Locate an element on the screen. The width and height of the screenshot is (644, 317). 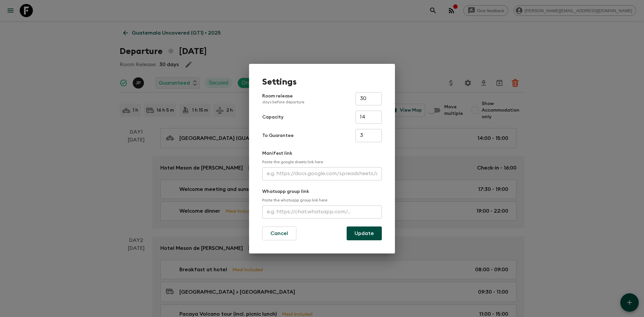
input: e.g. 30 is located at coordinates (368, 99).